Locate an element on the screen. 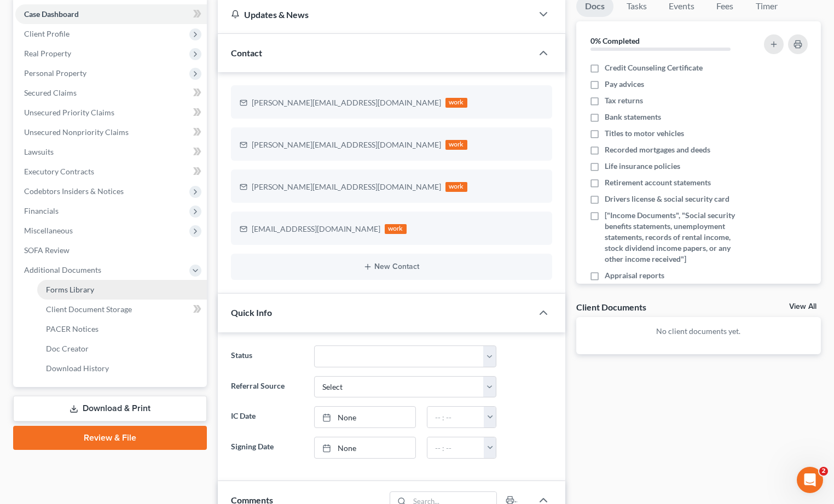  span: Lawsuits is located at coordinates (39, 151).